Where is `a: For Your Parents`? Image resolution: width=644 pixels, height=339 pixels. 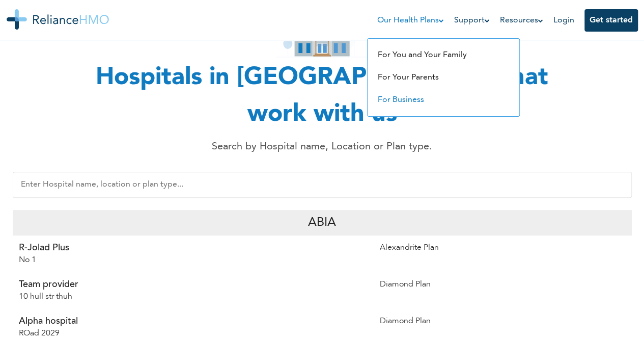 a: For Your Parents is located at coordinates (408, 77).